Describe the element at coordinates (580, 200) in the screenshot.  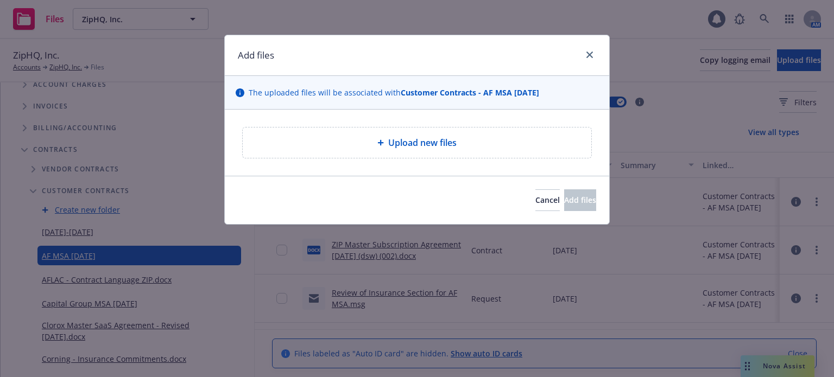
I see `button: Add files` at that location.